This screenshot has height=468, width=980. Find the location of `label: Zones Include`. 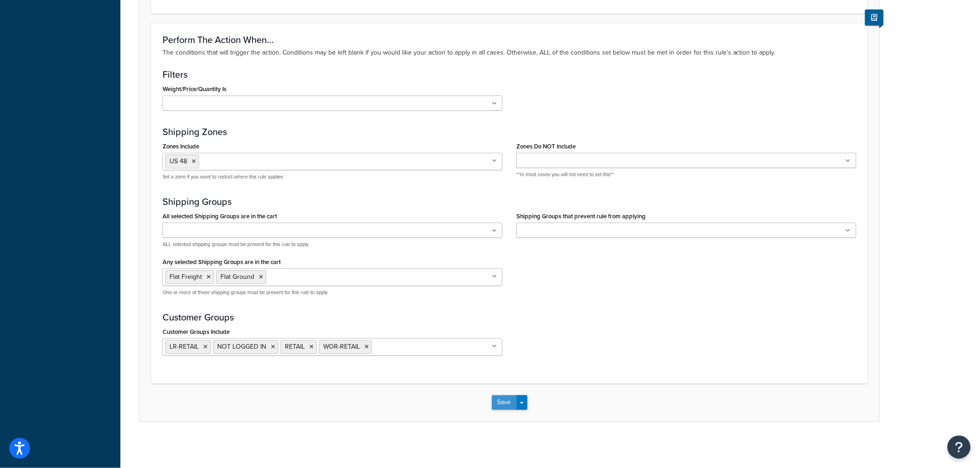

label: Zones Include is located at coordinates (181, 146).